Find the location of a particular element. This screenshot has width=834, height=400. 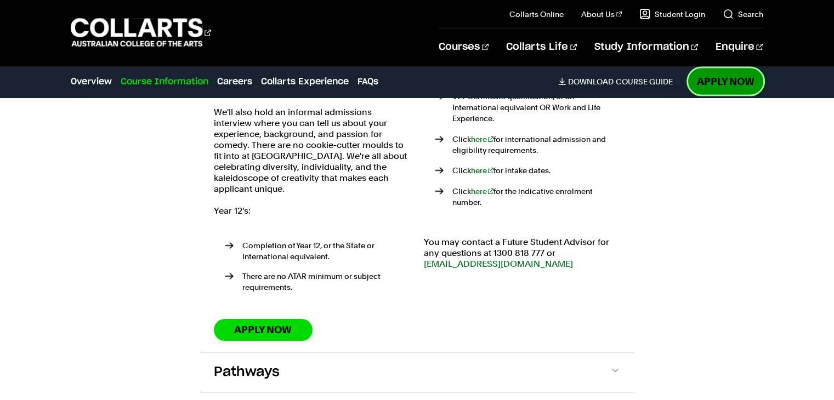

p: We'll also hold an informal admissions interview where you can tell us about your experience, bac... is located at coordinates (312, 145).